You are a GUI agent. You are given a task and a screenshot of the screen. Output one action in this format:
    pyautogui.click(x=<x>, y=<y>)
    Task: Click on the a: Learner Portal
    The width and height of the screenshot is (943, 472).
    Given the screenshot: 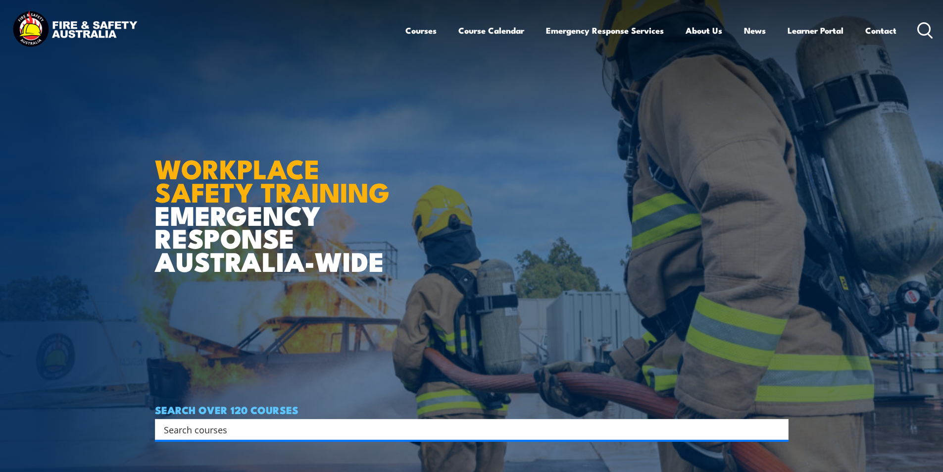 What is the action you would take?
    pyautogui.click(x=815, y=30)
    